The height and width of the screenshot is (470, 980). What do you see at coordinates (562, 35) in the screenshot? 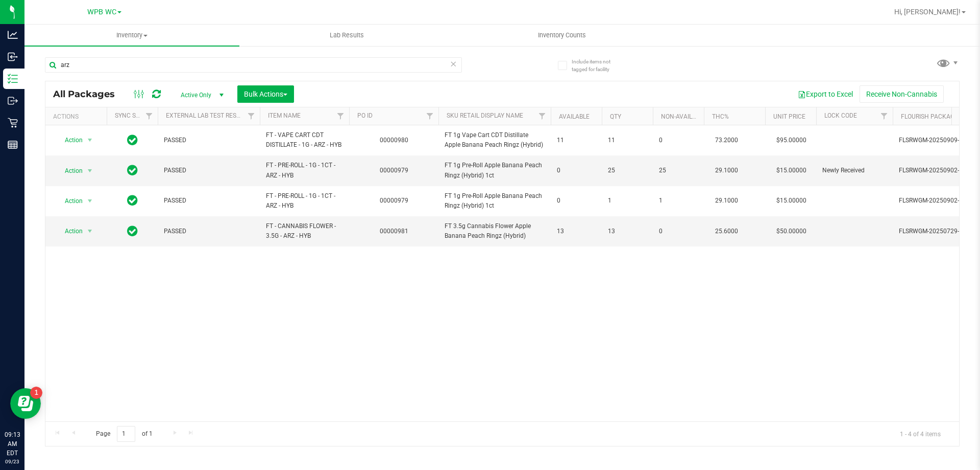
I see `span: Inventory Counts` at bounding box center [562, 35].